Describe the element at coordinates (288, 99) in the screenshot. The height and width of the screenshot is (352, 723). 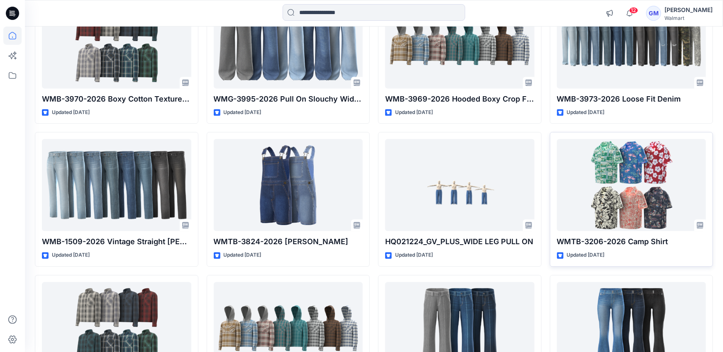
I see `p: WMG-3995-2026 Pull On Slouchy Wide Leg` at that location.